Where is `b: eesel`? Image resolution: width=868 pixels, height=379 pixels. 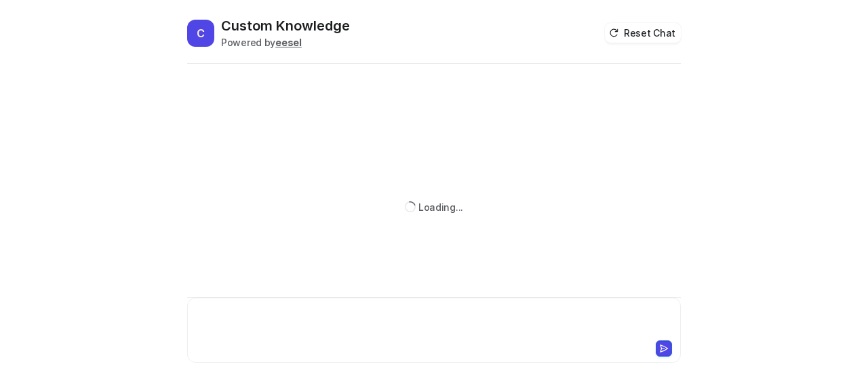 b: eesel is located at coordinates (288, 42).